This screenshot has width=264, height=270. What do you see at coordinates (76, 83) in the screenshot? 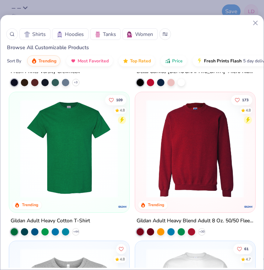
I see `span: + 3` at bounding box center [76, 83].